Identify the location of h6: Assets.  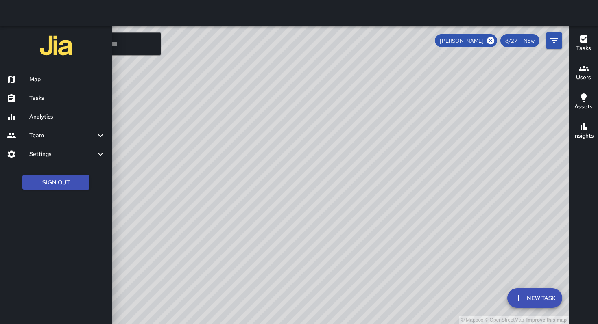
(583, 107).